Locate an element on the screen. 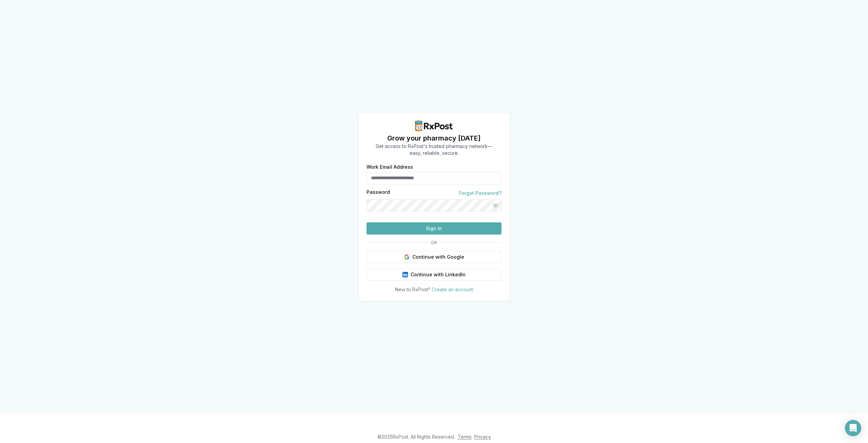  img: Google is located at coordinates (407, 257).